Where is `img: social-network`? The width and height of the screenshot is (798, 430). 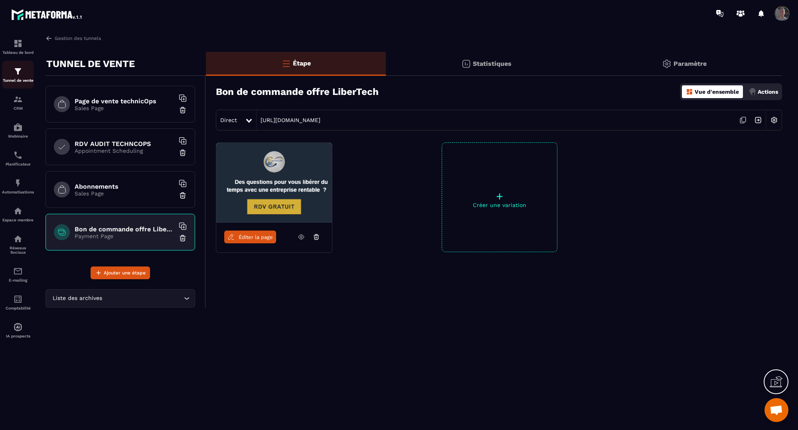 img: social-network is located at coordinates (18, 239).